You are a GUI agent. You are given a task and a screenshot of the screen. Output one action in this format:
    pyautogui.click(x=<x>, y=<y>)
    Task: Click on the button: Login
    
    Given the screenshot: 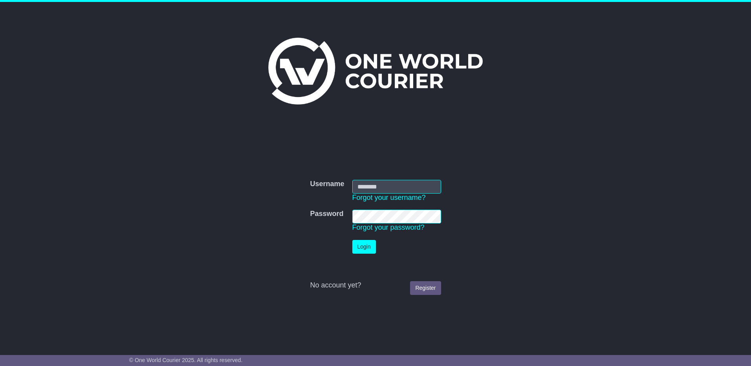 What is the action you would take?
    pyautogui.click(x=364, y=247)
    